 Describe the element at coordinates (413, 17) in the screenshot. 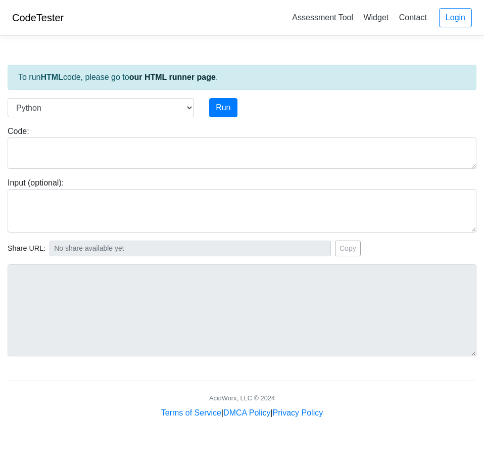

I see `a: Contact` at that location.